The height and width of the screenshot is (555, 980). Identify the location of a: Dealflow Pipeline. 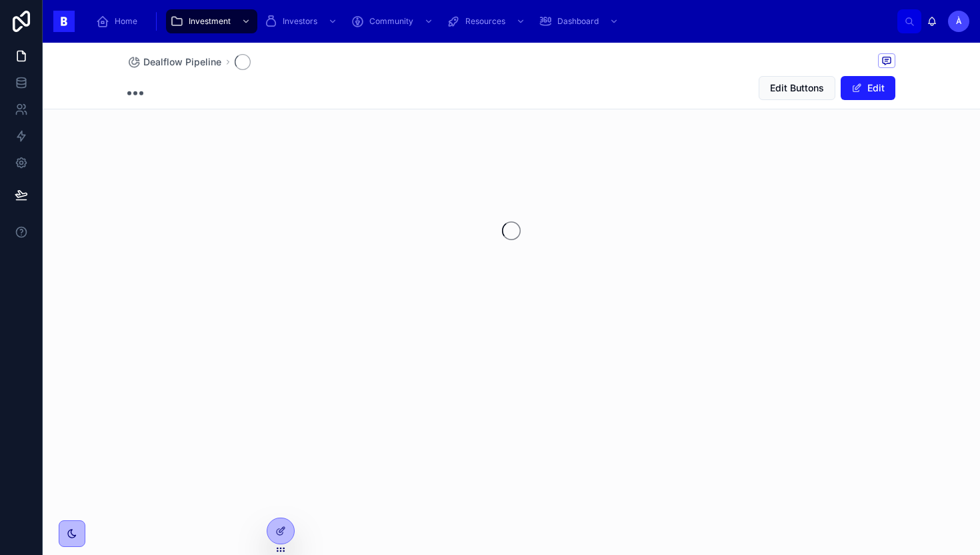
(174, 62).